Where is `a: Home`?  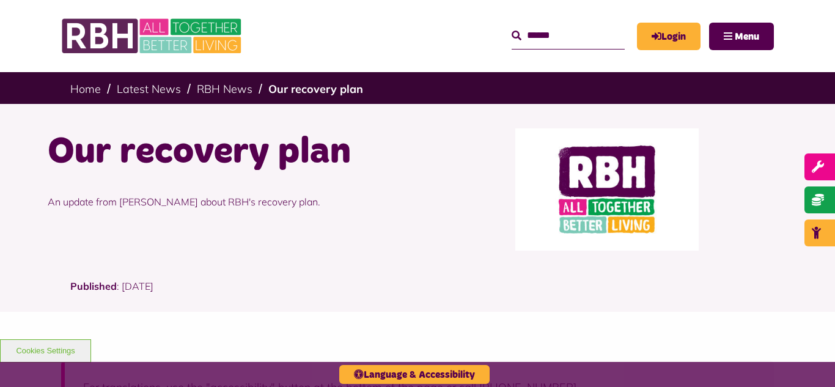
a: Home is located at coordinates (86, 89).